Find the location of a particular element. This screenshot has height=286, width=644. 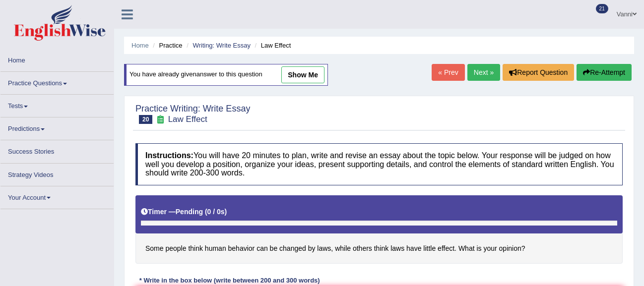

a: Writing: Write Essay is located at coordinates (221, 45).